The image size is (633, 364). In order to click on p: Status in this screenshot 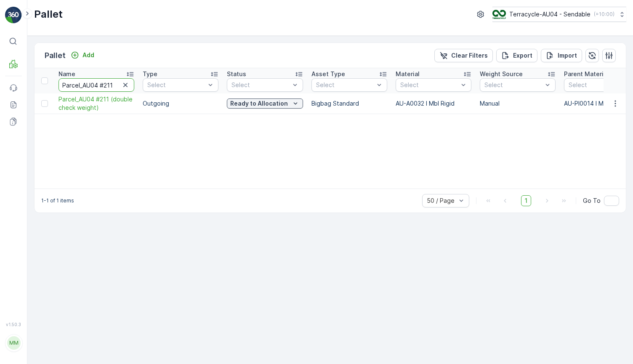, I will do `click(236, 74)`.